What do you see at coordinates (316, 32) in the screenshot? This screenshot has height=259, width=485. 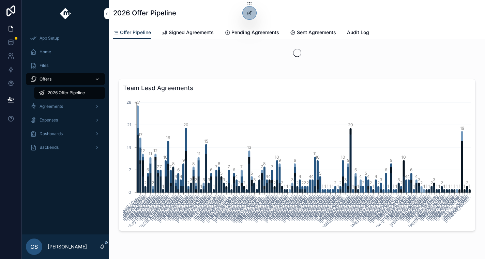 I see `span: Sent Agreements` at bounding box center [316, 32].